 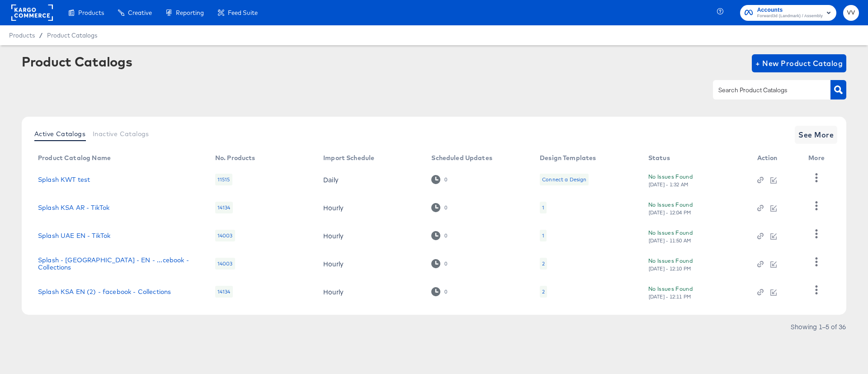 I want to click on span: Forward3d (Landmark) / Assembly, so click(x=790, y=16).